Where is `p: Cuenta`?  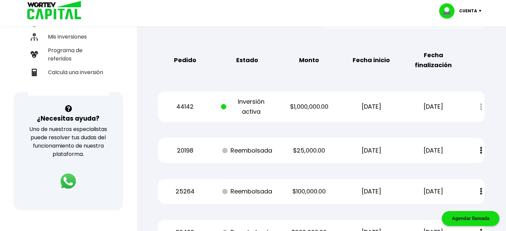 p: Cuenta is located at coordinates (468, 11).